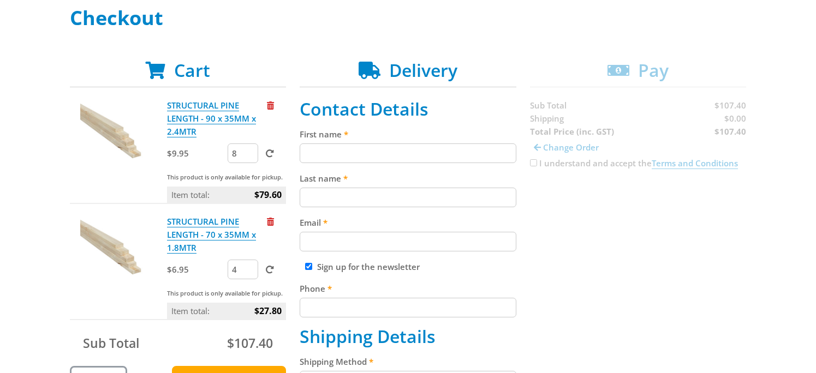 Image resolution: width=816 pixels, height=373 pixels. What do you see at coordinates (192, 70) in the screenshot?
I see `span: Cart` at bounding box center [192, 70].